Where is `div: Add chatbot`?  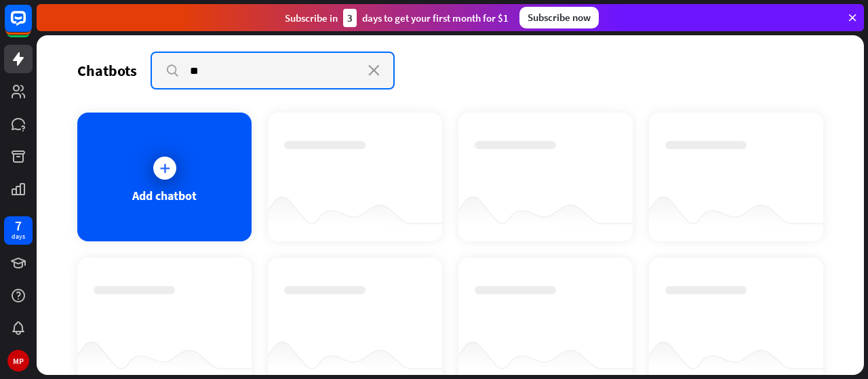 div: Add chatbot is located at coordinates (164, 195).